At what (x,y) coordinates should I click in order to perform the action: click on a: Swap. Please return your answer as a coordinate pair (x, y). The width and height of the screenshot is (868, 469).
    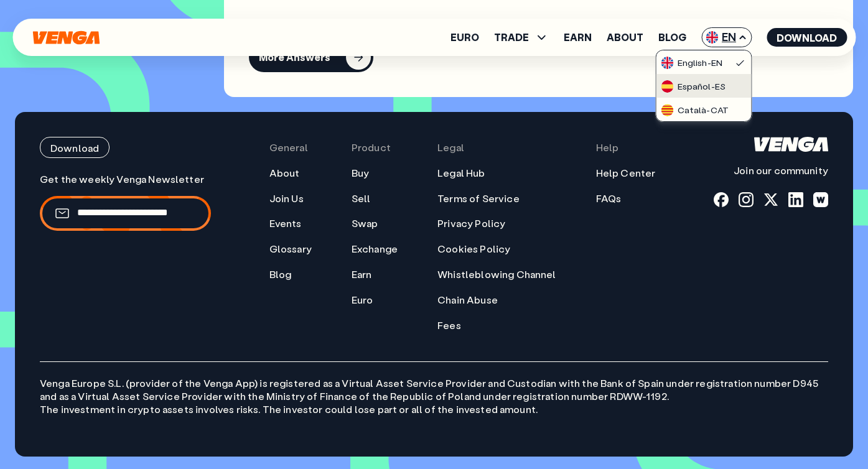
    Looking at the image, I should click on (365, 223).